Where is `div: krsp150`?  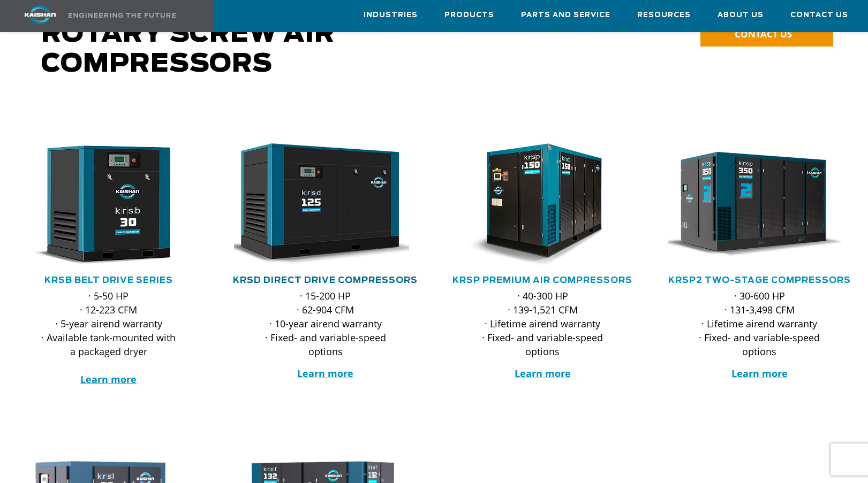
div: krsp150 is located at coordinates (542, 205).